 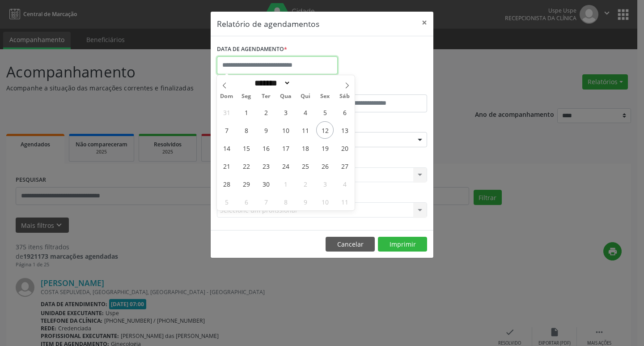 I want to click on h5: Relatório de agendamentos, so click(x=268, y=24).